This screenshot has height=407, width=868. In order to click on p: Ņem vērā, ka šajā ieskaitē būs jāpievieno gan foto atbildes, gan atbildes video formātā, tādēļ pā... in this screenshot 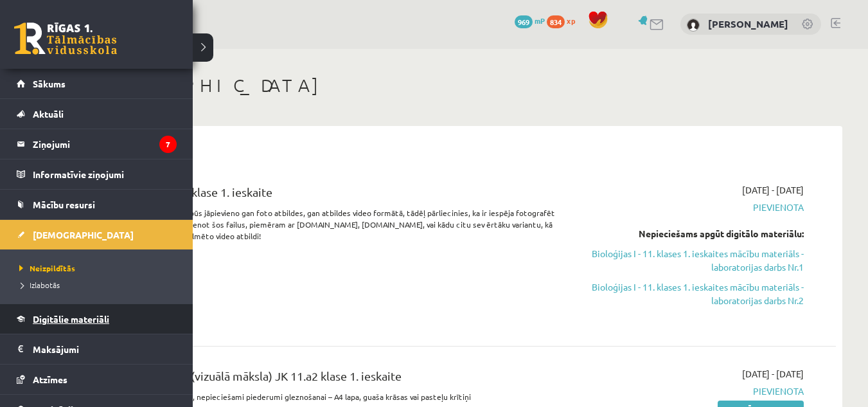, I will do `click(329, 225)`.